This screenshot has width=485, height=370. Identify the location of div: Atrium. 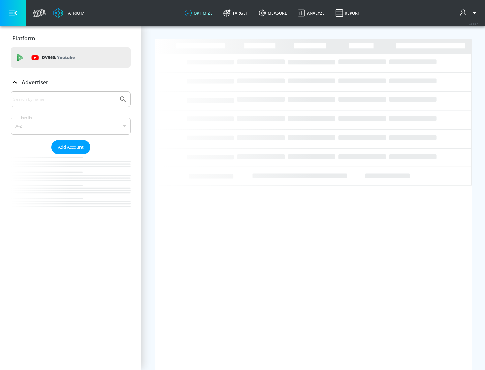
(75, 13).